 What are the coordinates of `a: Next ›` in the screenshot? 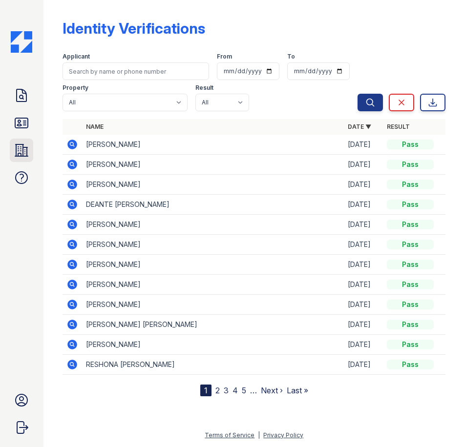 It's located at (272, 391).